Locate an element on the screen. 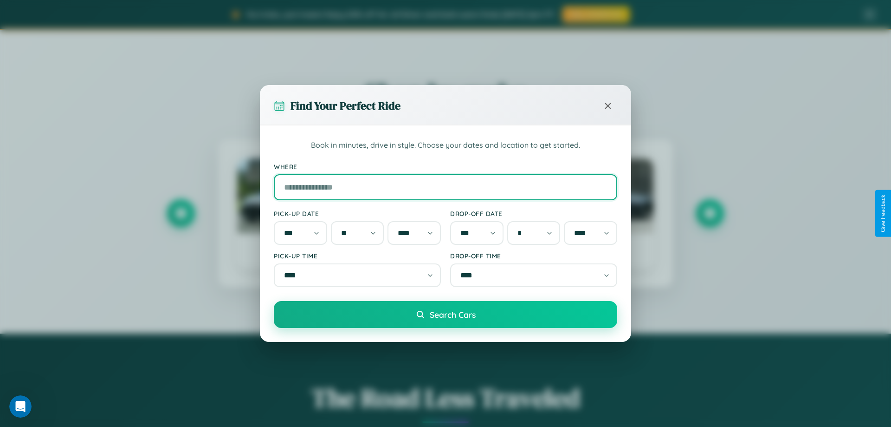  label: Pick-up Time is located at coordinates (357, 255).